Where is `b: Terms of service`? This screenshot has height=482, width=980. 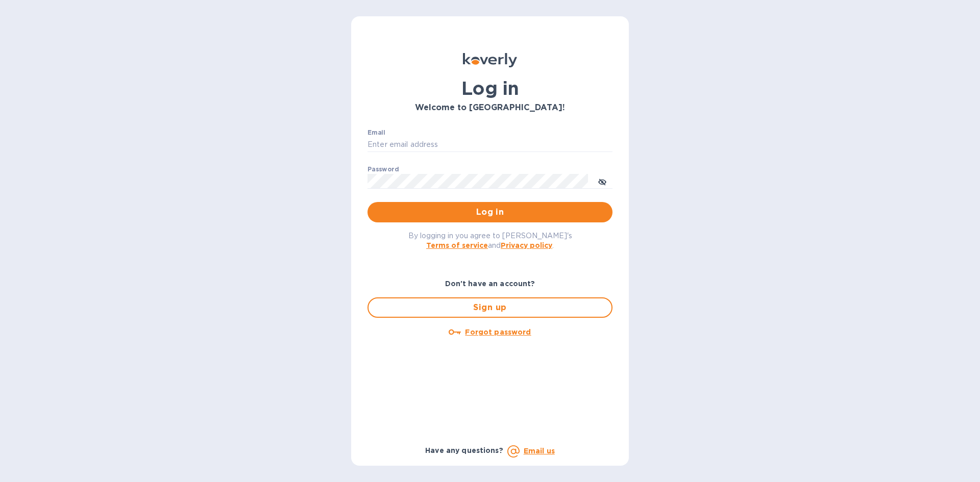 b: Terms of service is located at coordinates (457, 245).